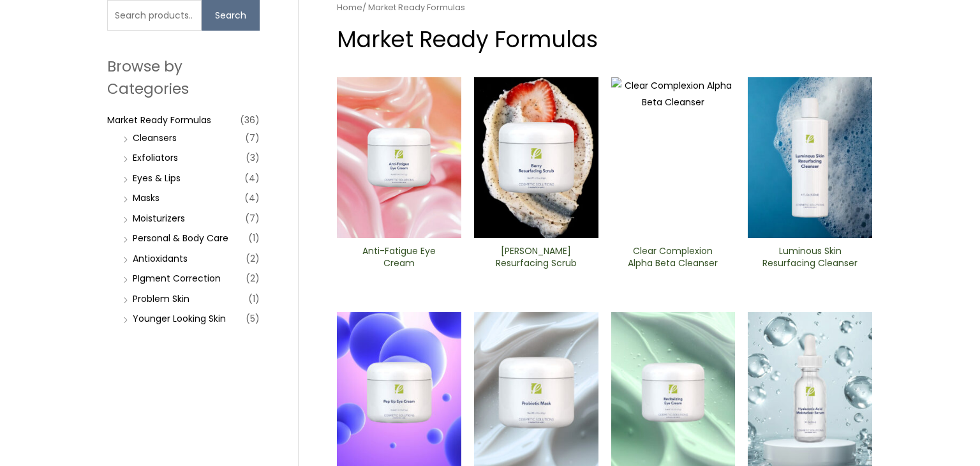  Describe the element at coordinates (181, 238) in the screenshot. I see `a: Personal & Body Care` at that location.